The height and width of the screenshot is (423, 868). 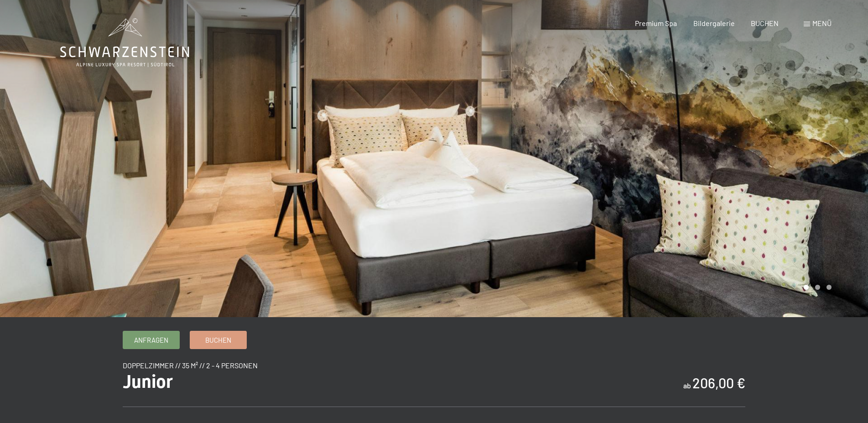 I want to click on a: Anfragen, so click(x=151, y=340).